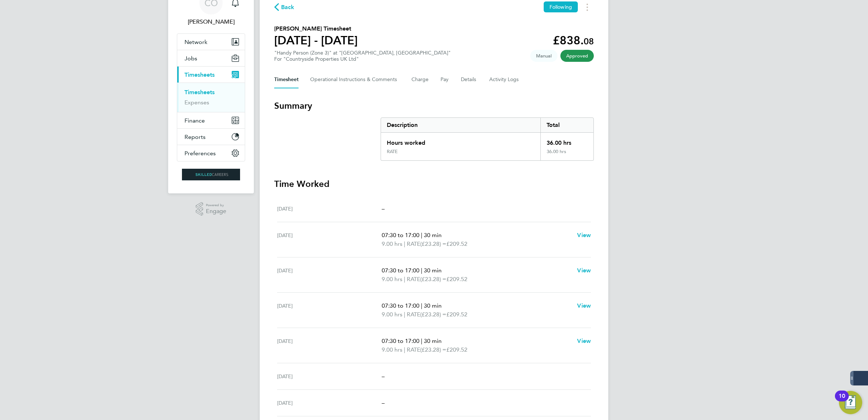 Image resolution: width=868 pixels, height=420 pixels. What do you see at coordinates (445, 80) in the screenshot?
I see `button: Pay` at bounding box center [445, 80].